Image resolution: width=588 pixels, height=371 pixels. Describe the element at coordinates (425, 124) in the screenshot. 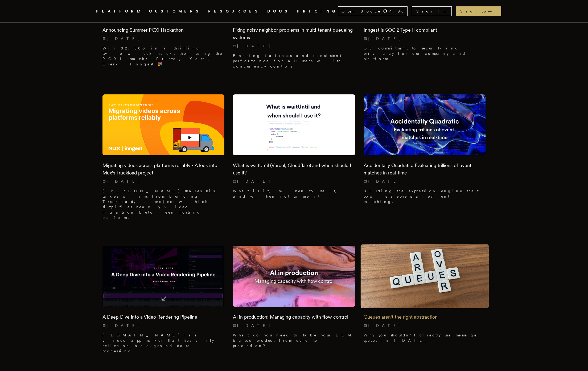

I see `img: Featured image for Accidentally Quadratic: Evaluating trillions of event matches in real-time blo...` at that location.